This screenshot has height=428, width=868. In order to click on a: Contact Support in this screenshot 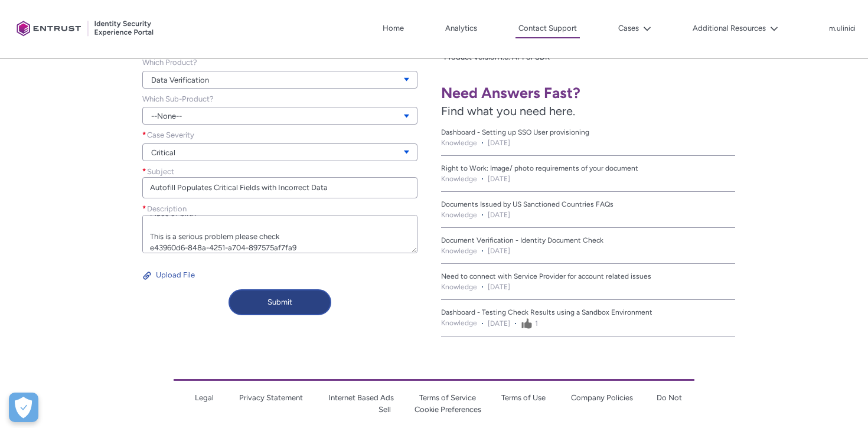, I will do `click(547, 29)`.